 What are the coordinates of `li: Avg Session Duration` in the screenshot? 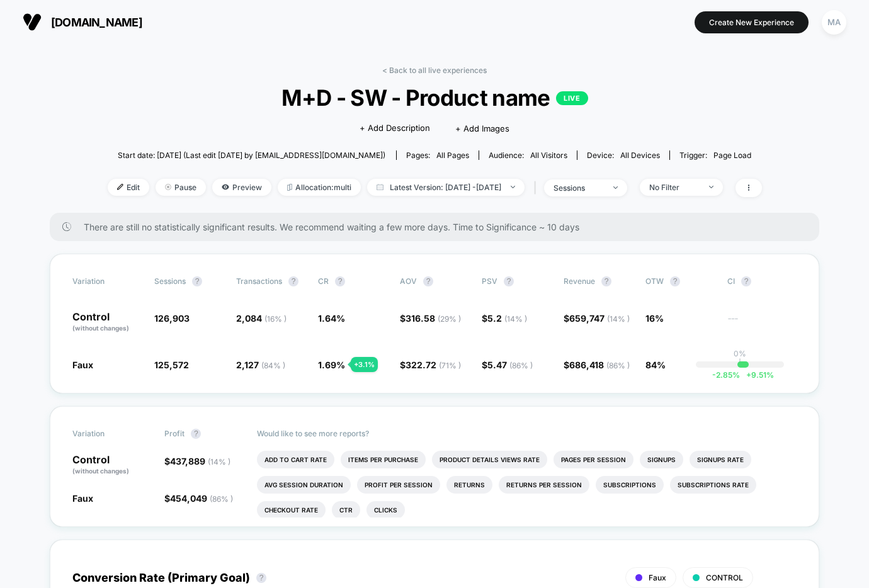 It's located at (304, 485).